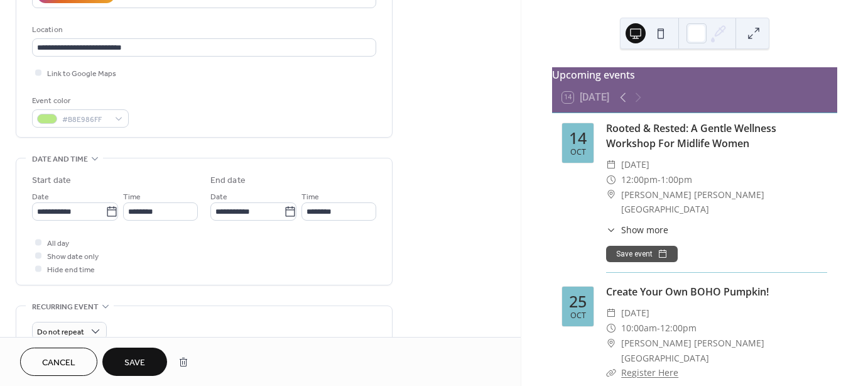 This screenshot has width=868, height=386. What do you see at coordinates (650, 372) in the screenshot?
I see `a: Register Here` at bounding box center [650, 372].